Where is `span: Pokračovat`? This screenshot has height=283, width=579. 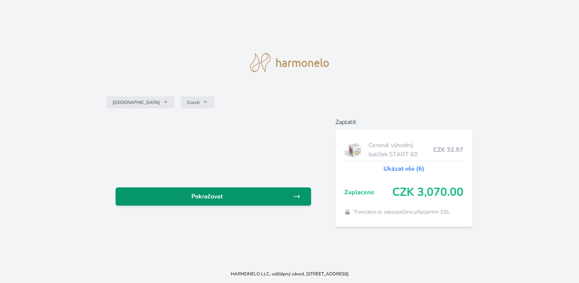 span: Pokračovat is located at coordinates (207, 196).